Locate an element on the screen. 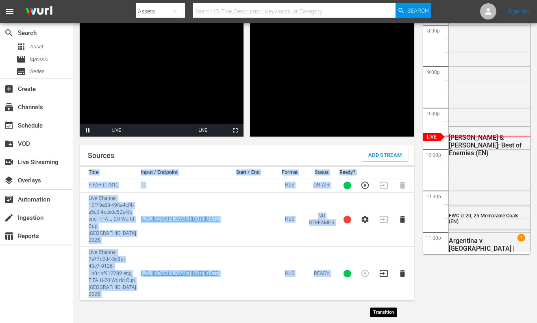  span: Create is located at coordinates (9, 89).